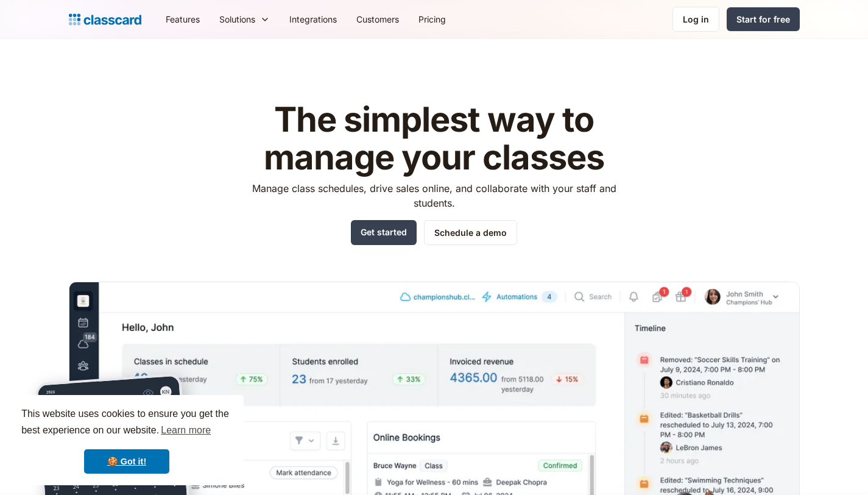 The width and height of the screenshot is (868, 495). Describe the element at coordinates (432, 19) in the screenshot. I see `a: Pricing` at that location.